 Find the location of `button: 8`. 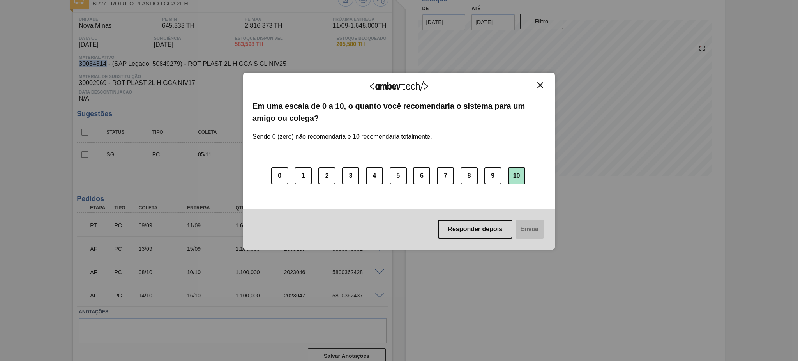

button: 8 is located at coordinates (469, 176).